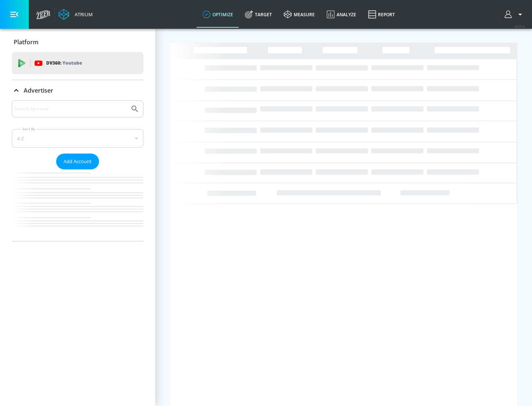 The image size is (532, 406). Describe the element at coordinates (78, 138) in the screenshot. I see `div: A-Z` at that location.